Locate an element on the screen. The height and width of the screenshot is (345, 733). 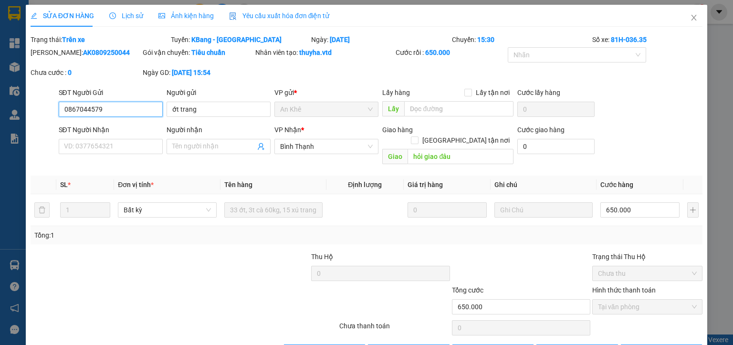
div: Trạng thái: is located at coordinates (100, 40).